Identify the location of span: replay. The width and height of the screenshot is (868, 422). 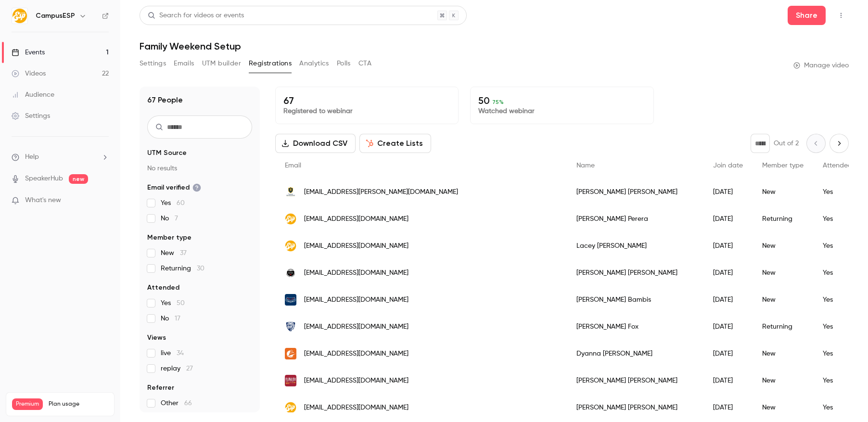
(176, 368).